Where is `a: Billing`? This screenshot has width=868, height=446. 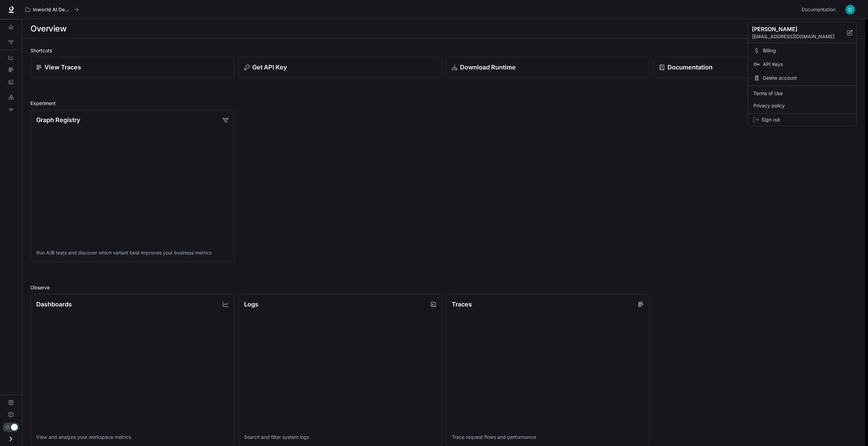 a: Billing is located at coordinates (802, 51).